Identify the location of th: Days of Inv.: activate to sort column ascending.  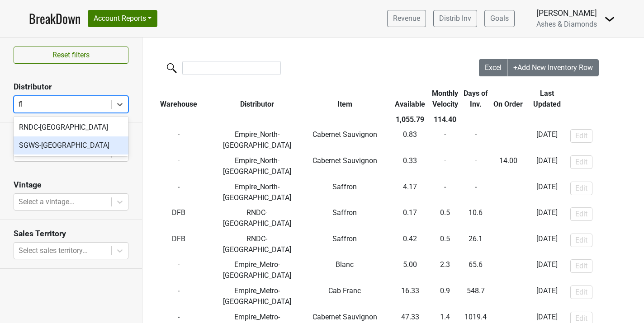
(476, 99).